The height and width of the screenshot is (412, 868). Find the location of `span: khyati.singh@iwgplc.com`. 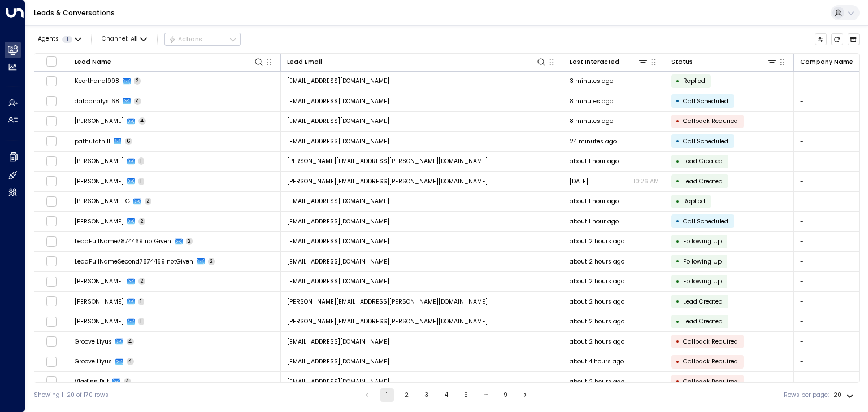

span: khyati.singh@iwgplc.com is located at coordinates (387, 321).